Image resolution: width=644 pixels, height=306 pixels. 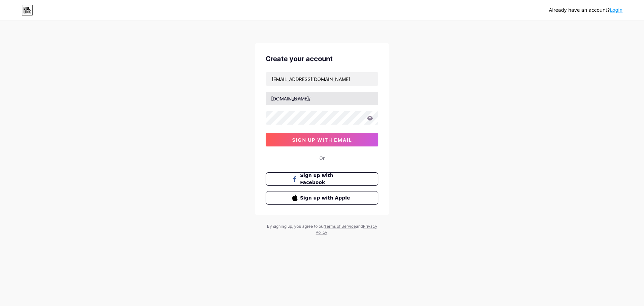 What do you see at coordinates (322, 140) in the screenshot?
I see `button: sign up with email` at bounding box center [322, 140].